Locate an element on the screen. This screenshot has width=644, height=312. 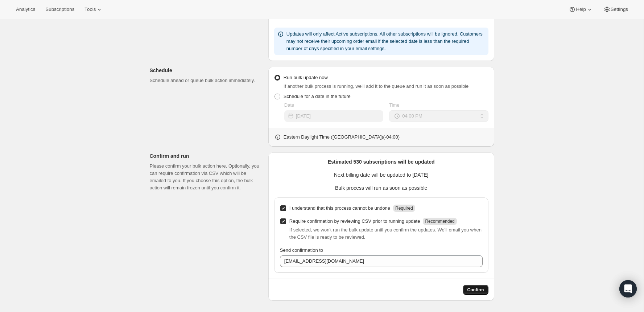
p: Schedule ahead or queue bulk action immediately. is located at coordinates (206, 81).